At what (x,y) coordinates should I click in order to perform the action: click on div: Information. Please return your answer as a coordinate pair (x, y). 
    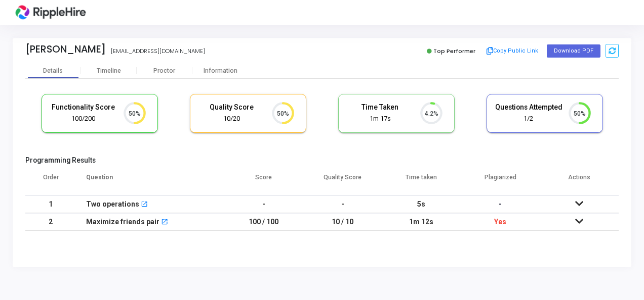
    Looking at the image, I should click on (220, 71).